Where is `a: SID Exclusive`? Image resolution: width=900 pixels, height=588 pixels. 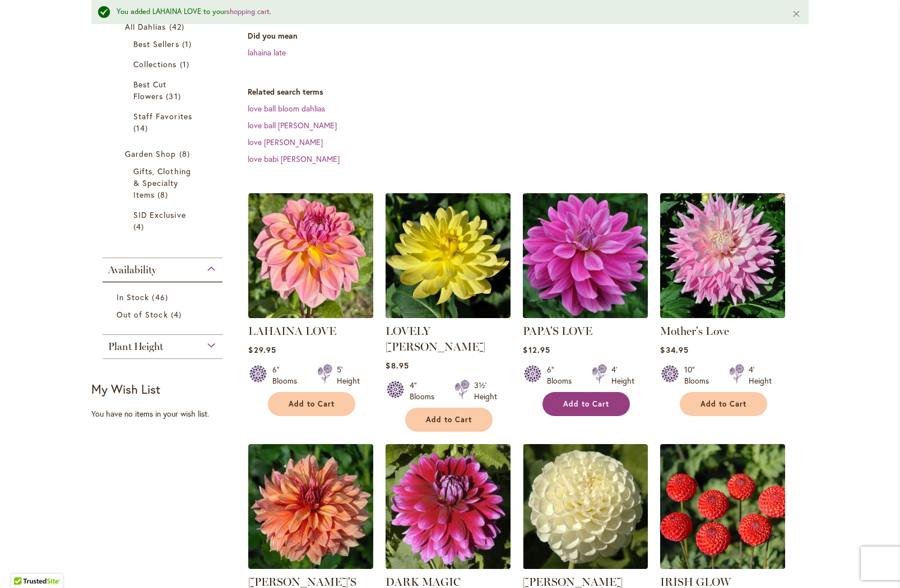 a: SID Exclusive is located at coordinates (164, 221).